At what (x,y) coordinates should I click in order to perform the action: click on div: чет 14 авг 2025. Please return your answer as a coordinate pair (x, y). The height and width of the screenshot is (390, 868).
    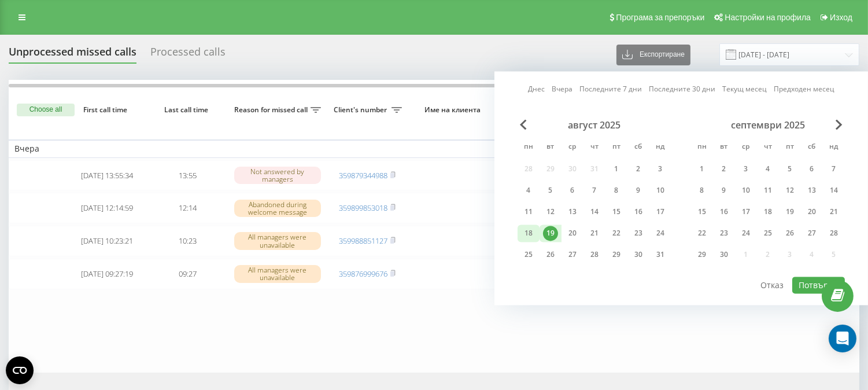
    Looking at the image, I should click on (595, 212).